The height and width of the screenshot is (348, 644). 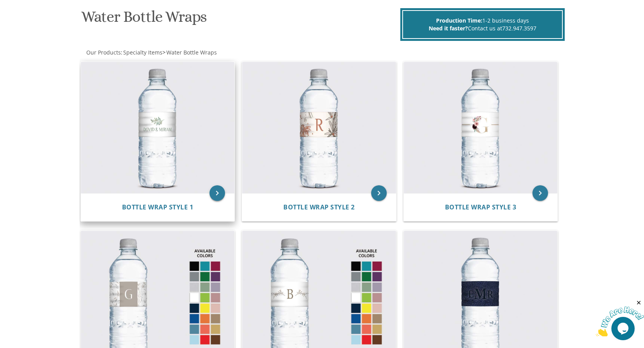 I want to click on span: Production Time:, so click(x=459, y=20).